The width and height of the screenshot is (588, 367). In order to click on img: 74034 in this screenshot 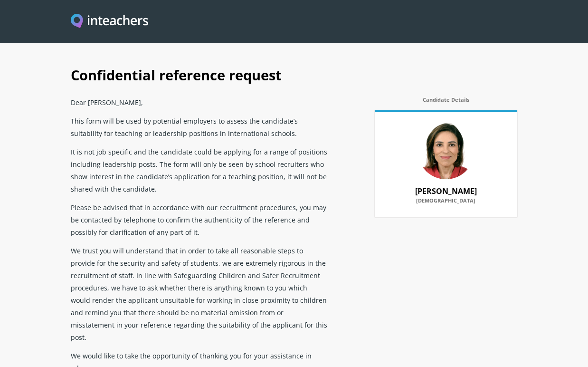, I will do `click(446, 151)`.